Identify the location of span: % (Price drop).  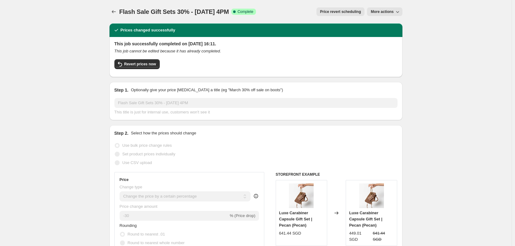
(242, 216).